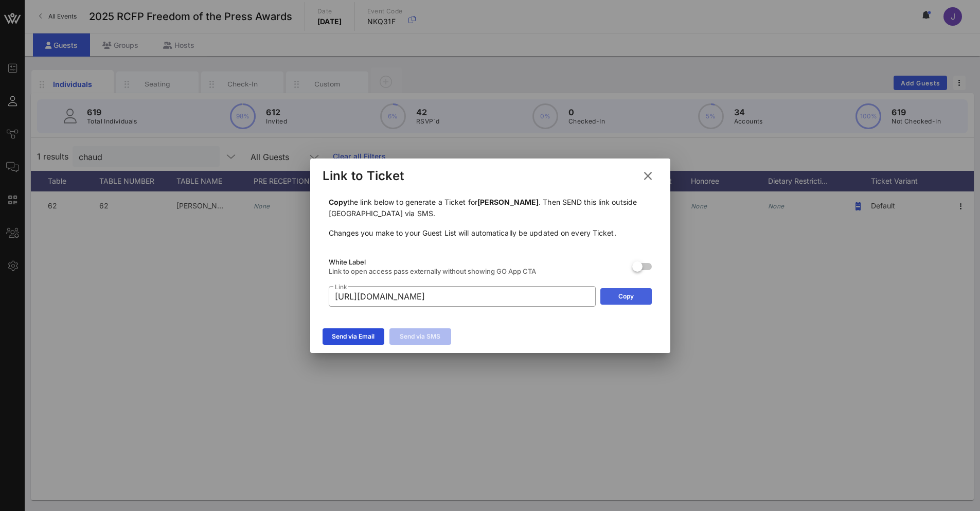 This screenshot has width=980, height=511. What do you see at coordinates (363, 176) in the screenshot?
I see `div: Link to Ticket` at bounding box center [363, 176].